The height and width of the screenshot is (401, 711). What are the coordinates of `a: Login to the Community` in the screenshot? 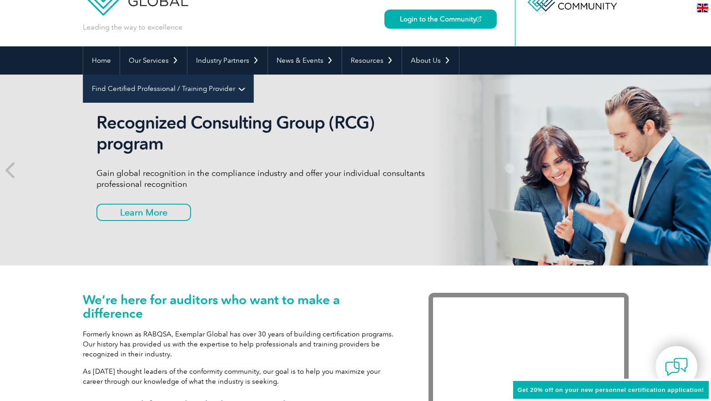 It's located at (440, 19).